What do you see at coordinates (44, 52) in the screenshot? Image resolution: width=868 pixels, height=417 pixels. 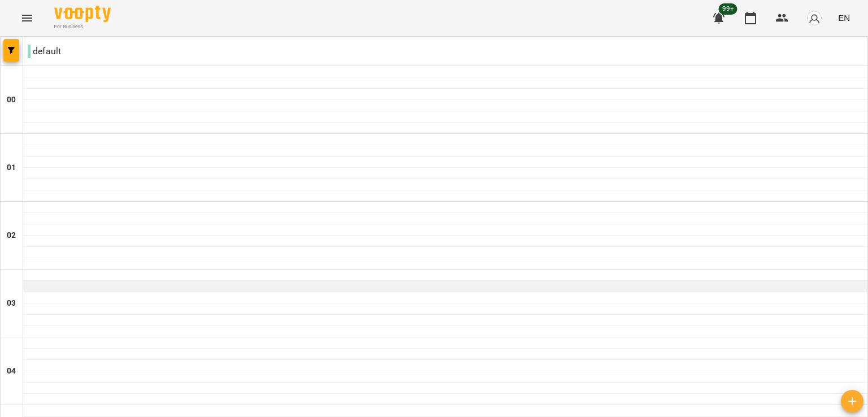 I see `p: default` at bounding box center [44, 52].